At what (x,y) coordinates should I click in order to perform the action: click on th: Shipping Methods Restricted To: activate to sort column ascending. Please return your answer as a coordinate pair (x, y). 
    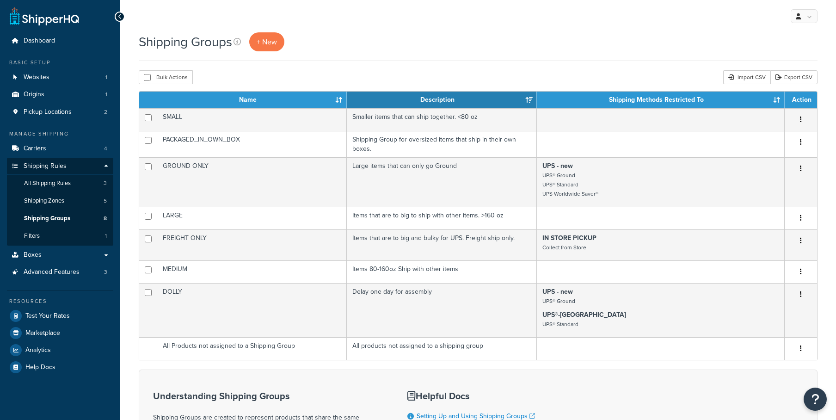
    Looking at the image, I should click on (661, 100).